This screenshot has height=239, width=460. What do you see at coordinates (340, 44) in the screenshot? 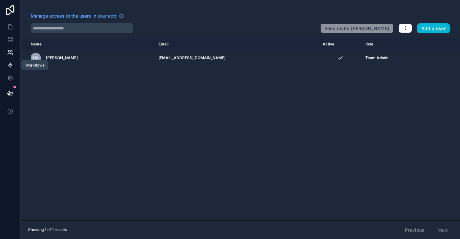
I see `th: Active` at bounding box center [340, 44].